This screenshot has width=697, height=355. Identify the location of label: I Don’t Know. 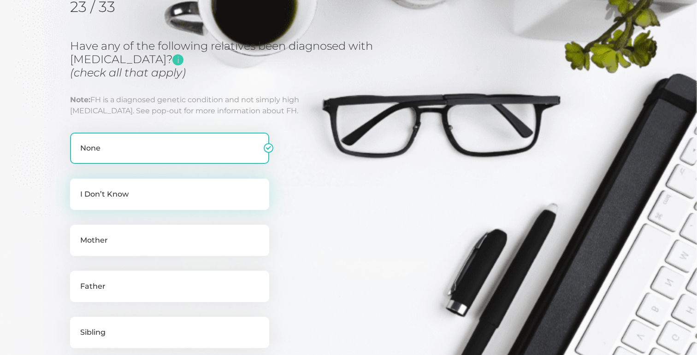
(170, 195).